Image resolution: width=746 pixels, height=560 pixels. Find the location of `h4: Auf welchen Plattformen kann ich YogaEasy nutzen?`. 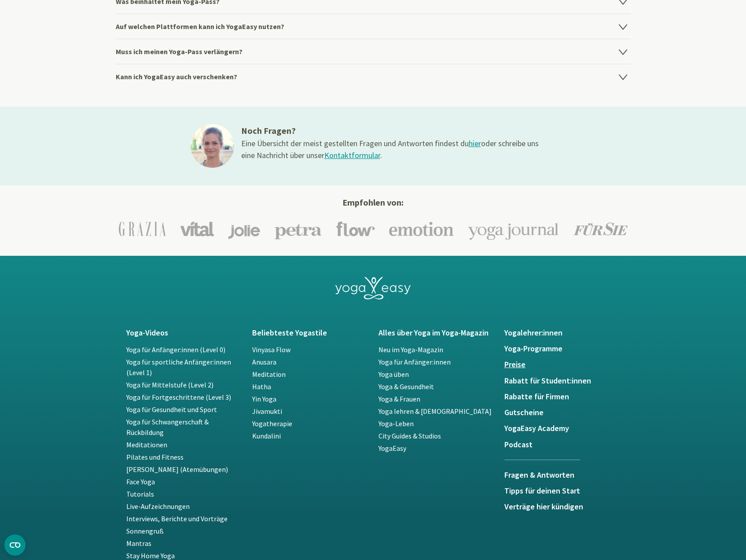

h4: Auf welchen Plattformen kann ich YogaEasy nutzen? is located at coordinates (373, 26).